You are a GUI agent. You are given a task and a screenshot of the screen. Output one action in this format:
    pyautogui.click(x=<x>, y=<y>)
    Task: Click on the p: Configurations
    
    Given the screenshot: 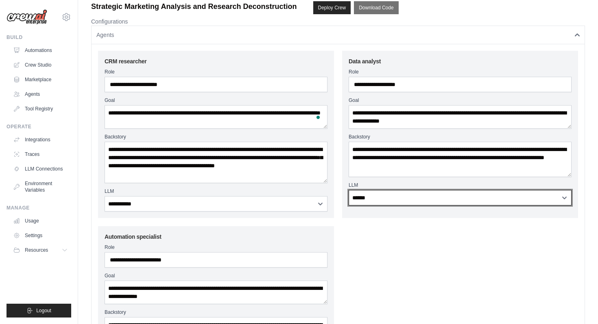 What is the action you would take?
    pyautogui.click(x=338, y=22)
    